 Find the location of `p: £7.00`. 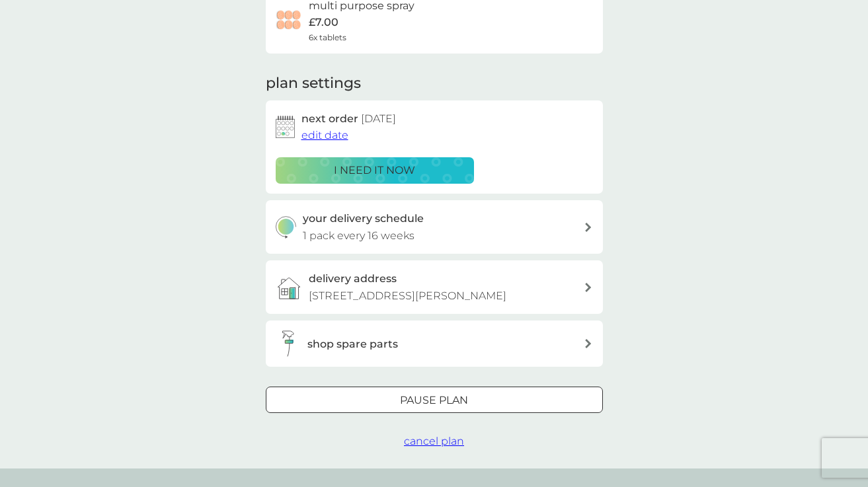

p: £7.00 is located at coordinates (323, 22).